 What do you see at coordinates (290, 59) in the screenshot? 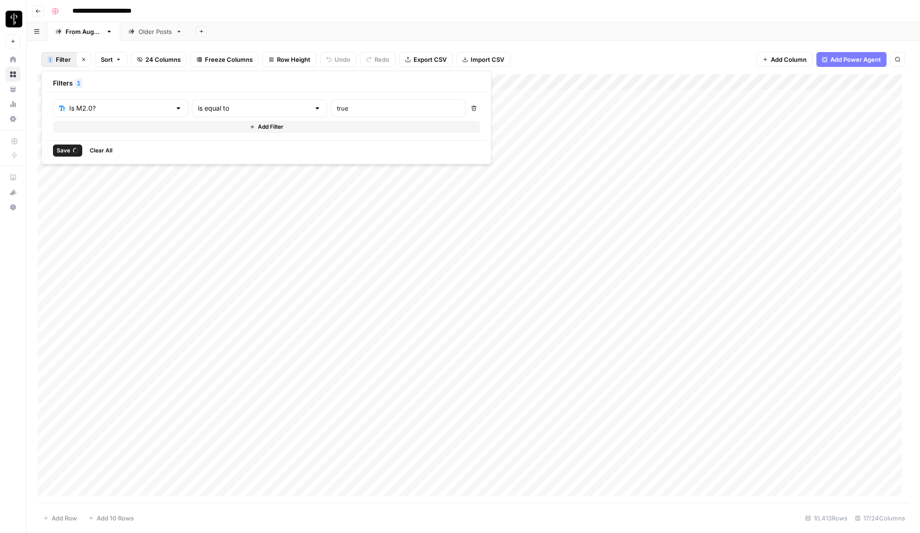
I see `button: Row Height` at bounding box center [290, 59].